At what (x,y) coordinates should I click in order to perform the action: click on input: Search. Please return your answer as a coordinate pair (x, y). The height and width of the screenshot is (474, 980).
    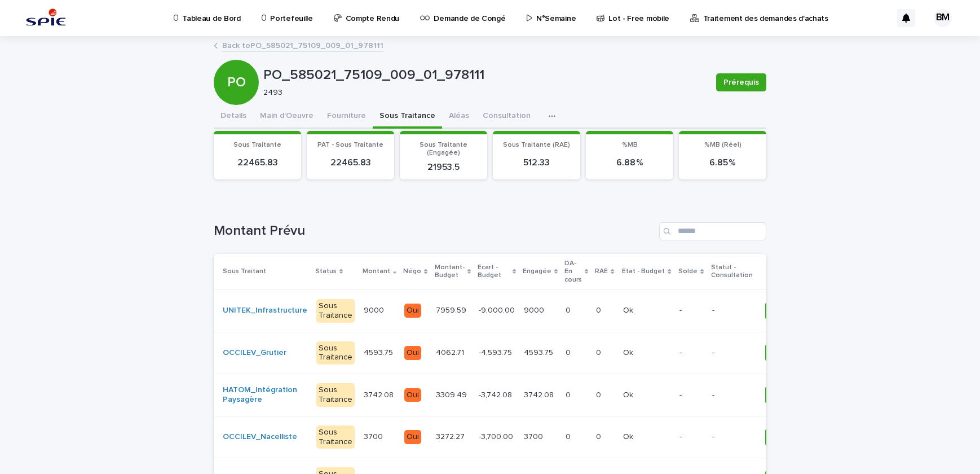
    Looking at the image, I should click on (713, 232).